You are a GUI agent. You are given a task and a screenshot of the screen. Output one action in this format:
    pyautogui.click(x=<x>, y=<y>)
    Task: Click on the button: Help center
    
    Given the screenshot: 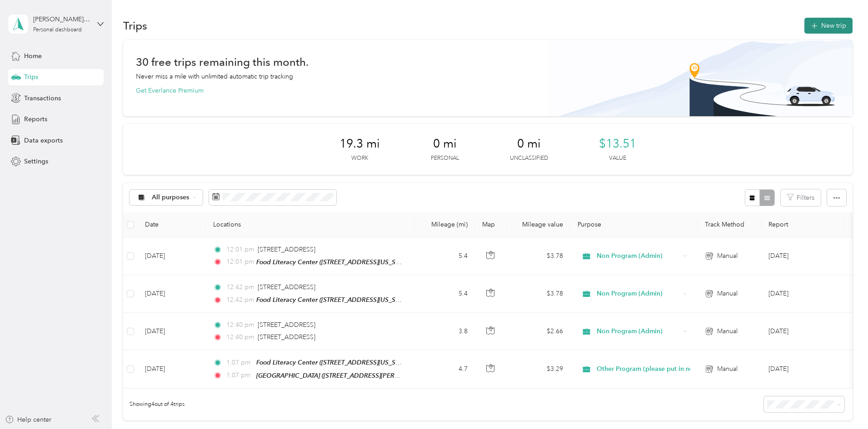 What is the action you would take?
    pyautogui.click(x=28, y=420)
    